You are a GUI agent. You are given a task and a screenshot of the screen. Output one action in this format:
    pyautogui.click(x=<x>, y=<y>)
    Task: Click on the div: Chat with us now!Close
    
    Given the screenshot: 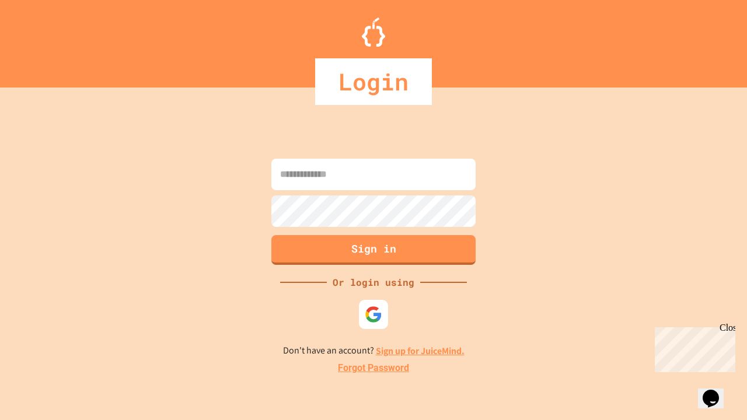 What is the action you would take?
    pyautogui.click(x=43, y=39)
    